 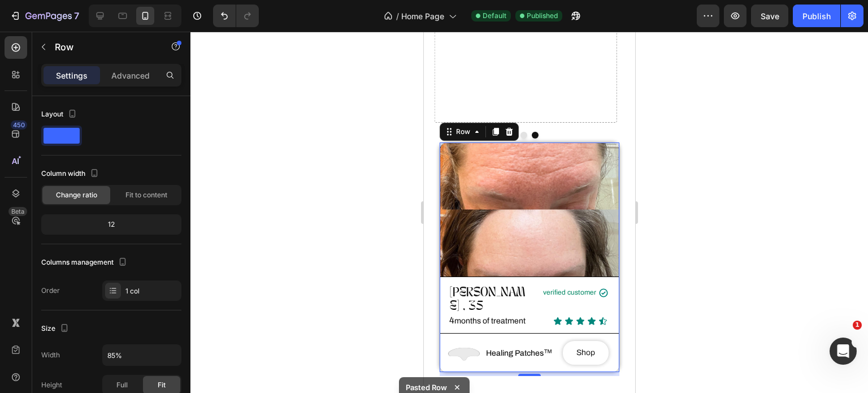 I want to click on div: Undo/Redo, so click(x=235, y=16).